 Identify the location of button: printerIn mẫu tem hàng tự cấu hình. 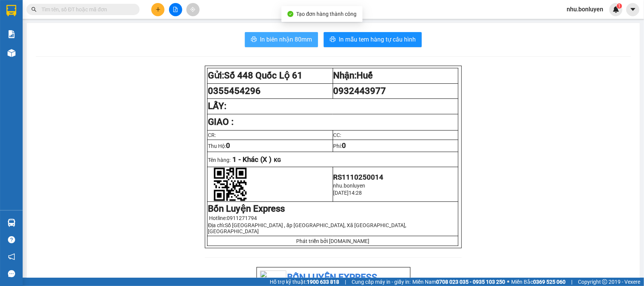
(373, 39).